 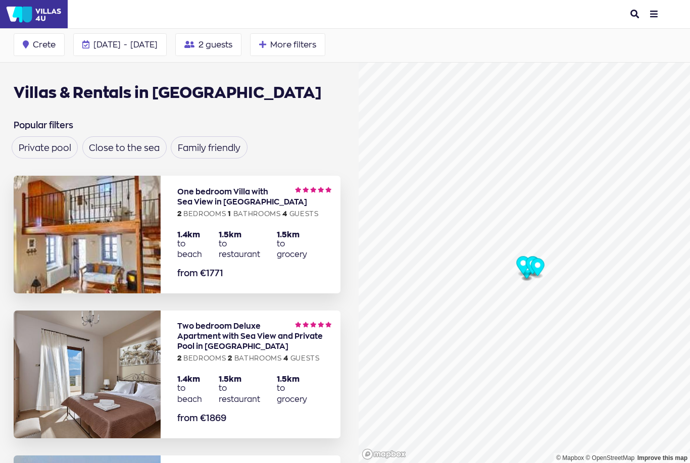 I want to click on label: Close to the sea, so click(x=124, y=147).